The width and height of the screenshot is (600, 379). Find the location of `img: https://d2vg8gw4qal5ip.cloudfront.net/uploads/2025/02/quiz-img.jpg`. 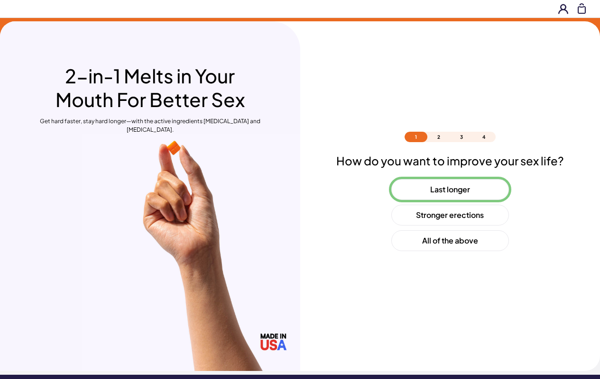

img: https://d2vg8gw4qal5ip.cloudfront.net/uploads/2025/02/quiz-img.jpg is located at coordinates (191, 253).